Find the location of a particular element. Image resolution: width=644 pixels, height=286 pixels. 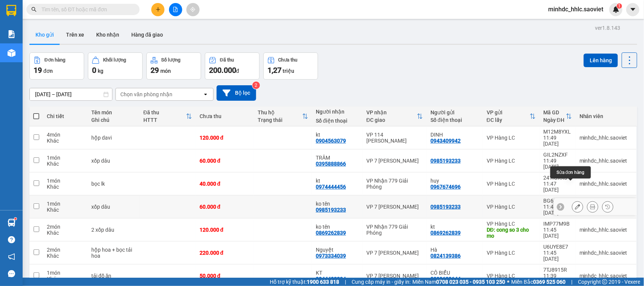

div: Trạng thái is located at coordinates (280, 120).